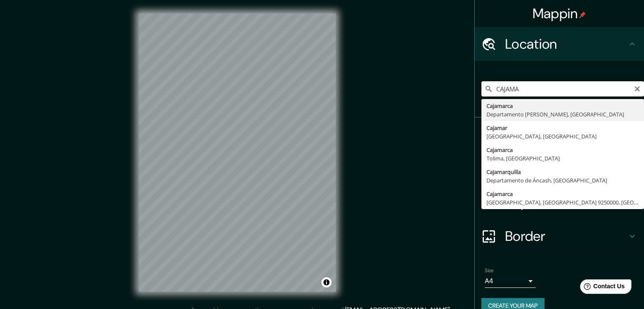 This screenshot has width=644, height=309. What do you see at coordinates (40, 10) in the screenshot?
I see `span: Contact Us` at bounding box center [40, 10].